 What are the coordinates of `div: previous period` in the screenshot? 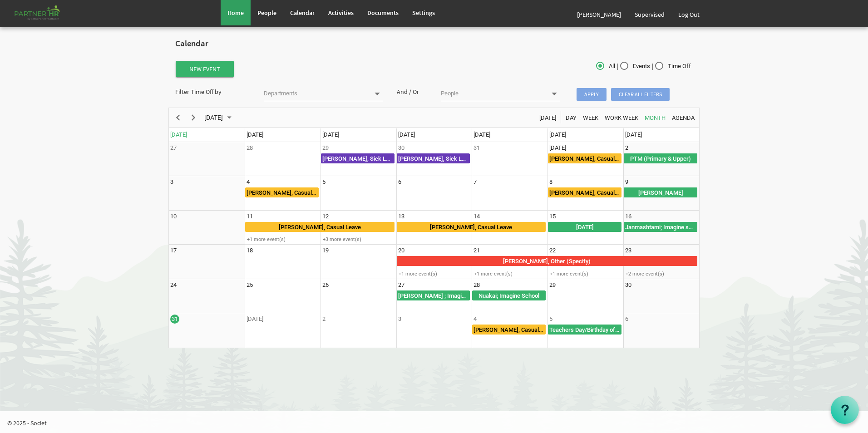 It's located at (178, 118).